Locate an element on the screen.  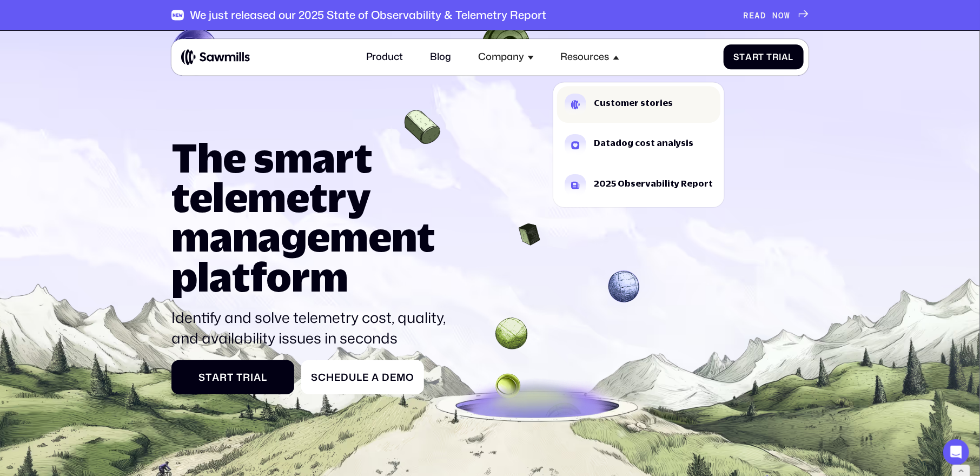
span: A is located at coordinates (758, 15).